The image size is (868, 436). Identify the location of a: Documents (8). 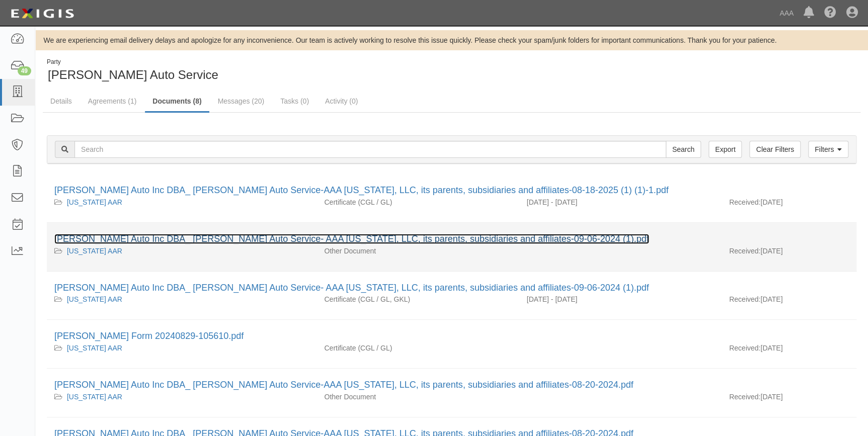
(177, 102).